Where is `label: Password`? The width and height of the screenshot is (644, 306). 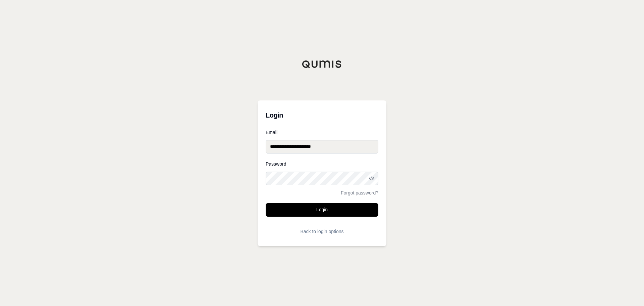
label: Password is located at coordinates (322, 164).